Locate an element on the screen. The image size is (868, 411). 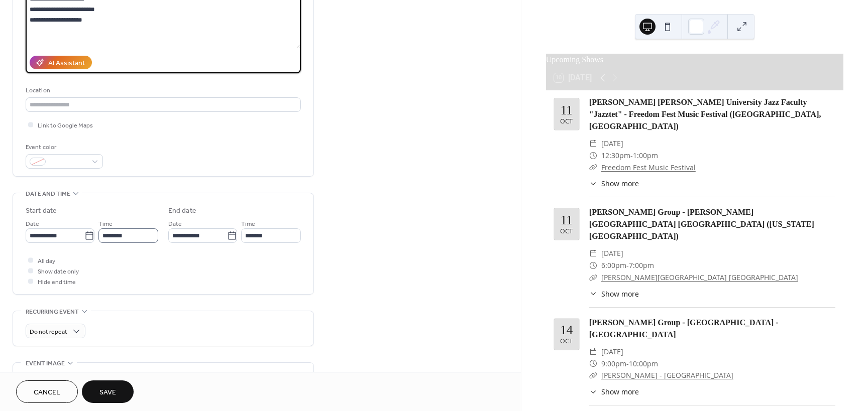
span: 1:00pm is located at coordinates (646, 156).